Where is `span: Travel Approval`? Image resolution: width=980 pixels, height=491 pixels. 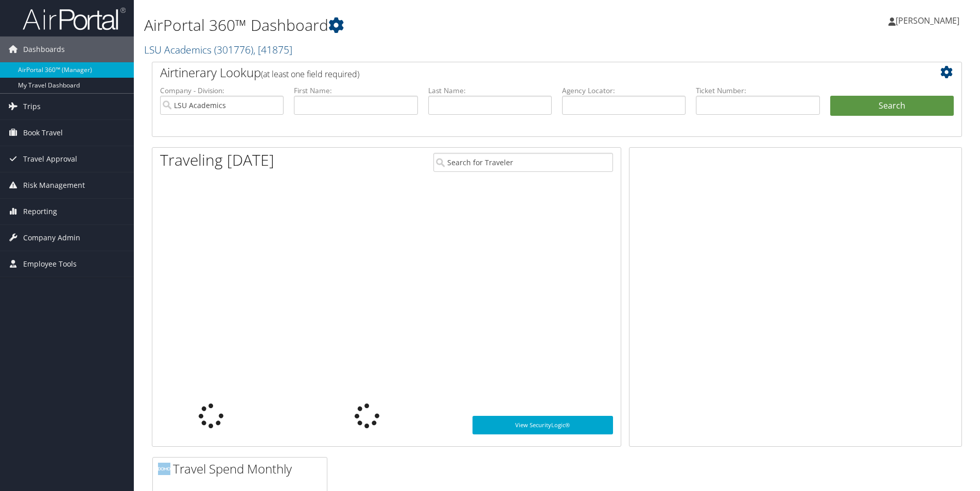 span: Travel Approval is located at coordinates (50, 159).